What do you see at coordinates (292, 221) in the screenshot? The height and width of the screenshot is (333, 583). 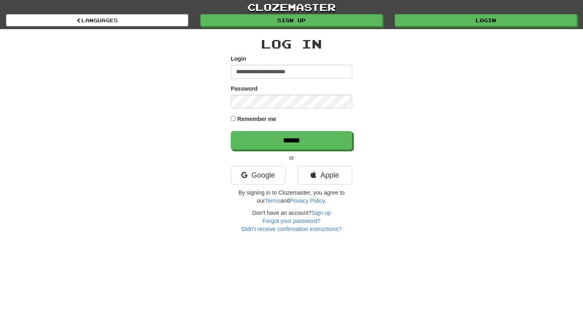 I see `div: Don't have an account?` at bounding box center [292, 221].